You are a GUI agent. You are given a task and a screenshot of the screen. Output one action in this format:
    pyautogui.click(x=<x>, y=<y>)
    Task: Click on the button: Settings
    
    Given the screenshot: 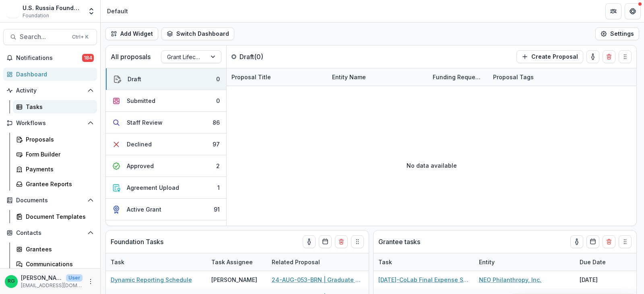 What is the action you would take?
    pyautogui.click(x=617, y=34)
    